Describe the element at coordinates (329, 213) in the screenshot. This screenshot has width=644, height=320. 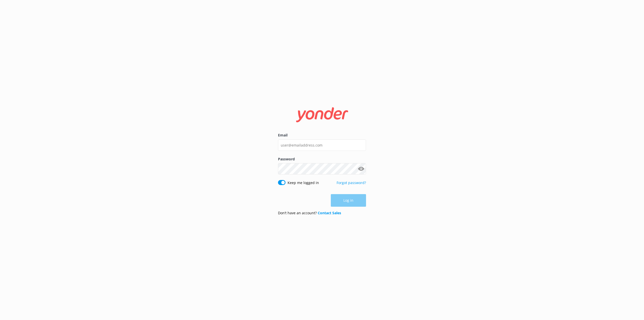
I see `a: Contact Sales` at that location.